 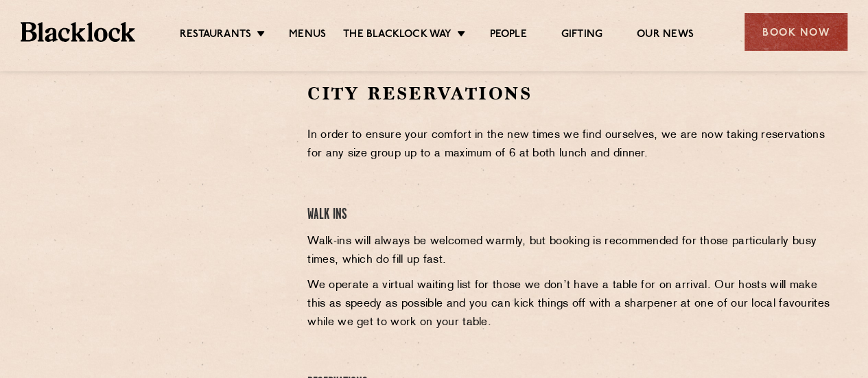 What do you see at coordinates (507, 35) in the screenshot?
I see `a: People` at bounding box center [507, 35].